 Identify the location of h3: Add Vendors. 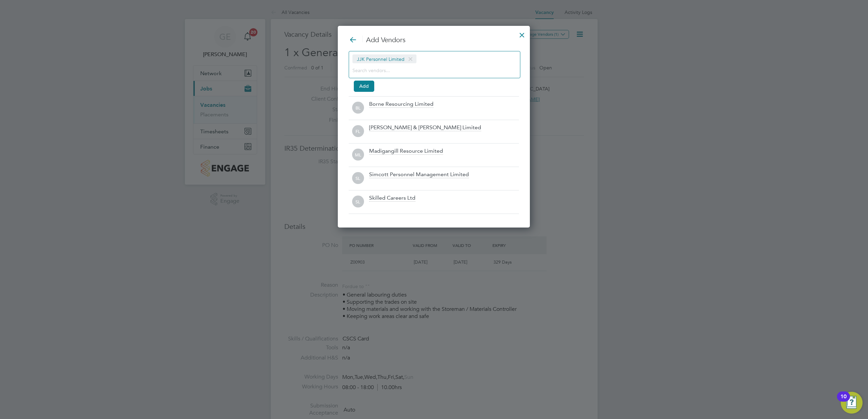
(434, 40).